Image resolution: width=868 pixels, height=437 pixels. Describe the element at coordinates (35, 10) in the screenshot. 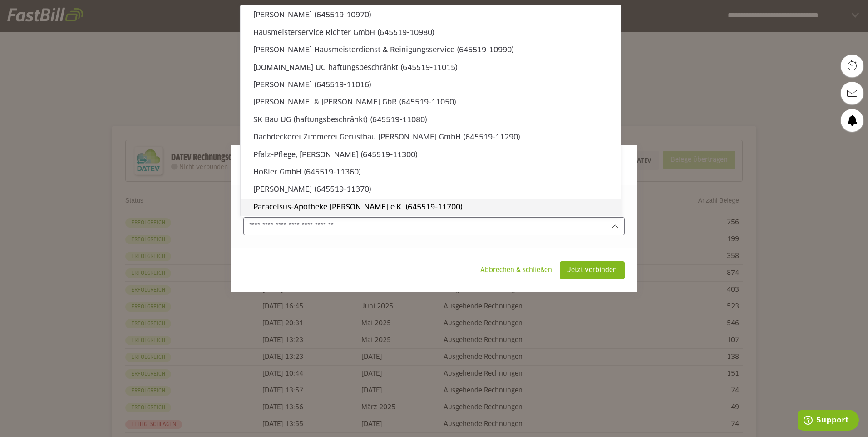

I see `span: Support` at that location.